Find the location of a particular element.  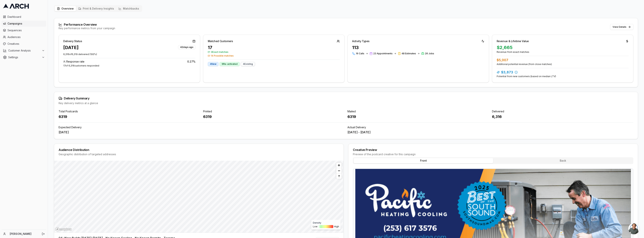

div: $3,873 is located at coordinates (563, 72).